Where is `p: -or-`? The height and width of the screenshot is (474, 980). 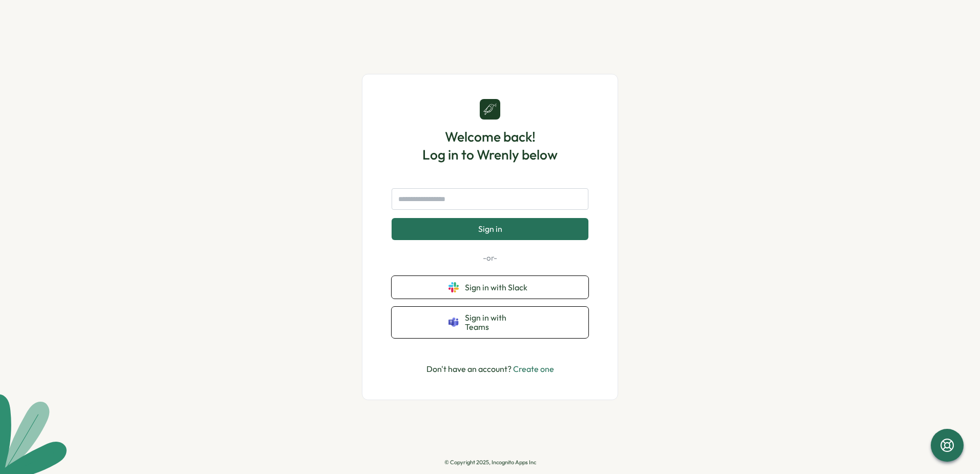 p: -or- is located at coordinates (490, 258).